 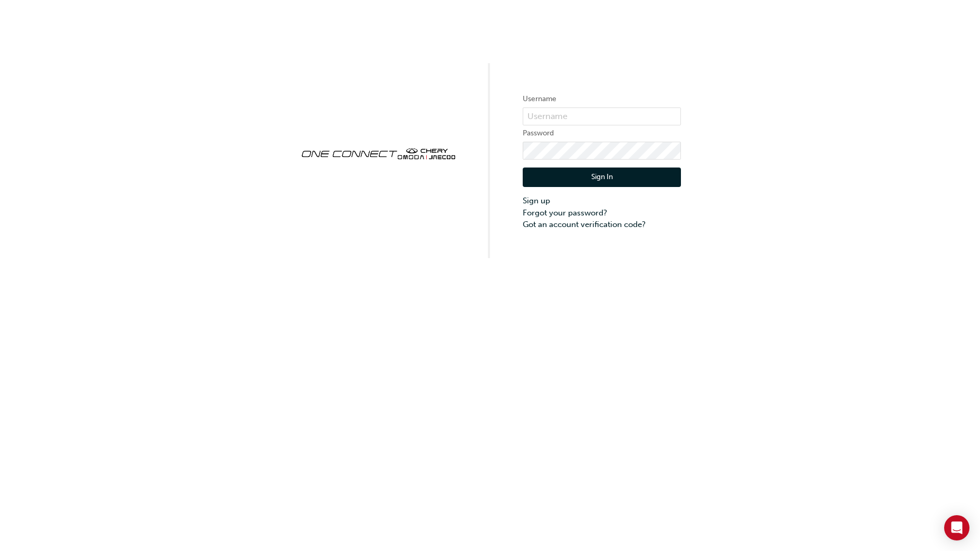 I want to click on label: Username, so click(x=602, y=99).